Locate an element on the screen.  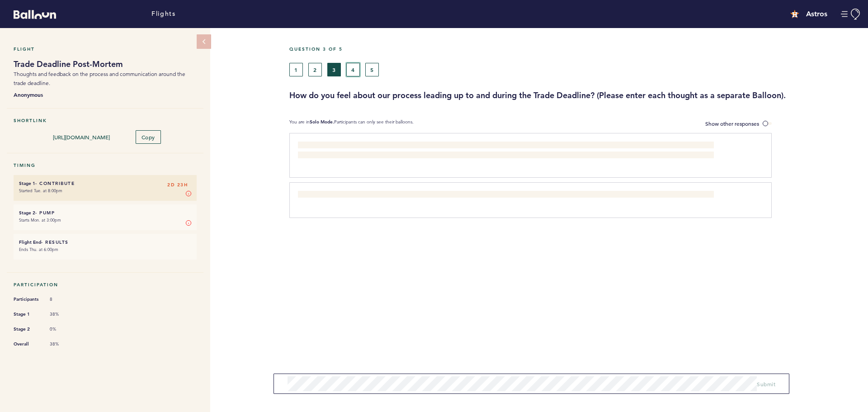
h6: - Contribute is located at coordinates (105, 183).